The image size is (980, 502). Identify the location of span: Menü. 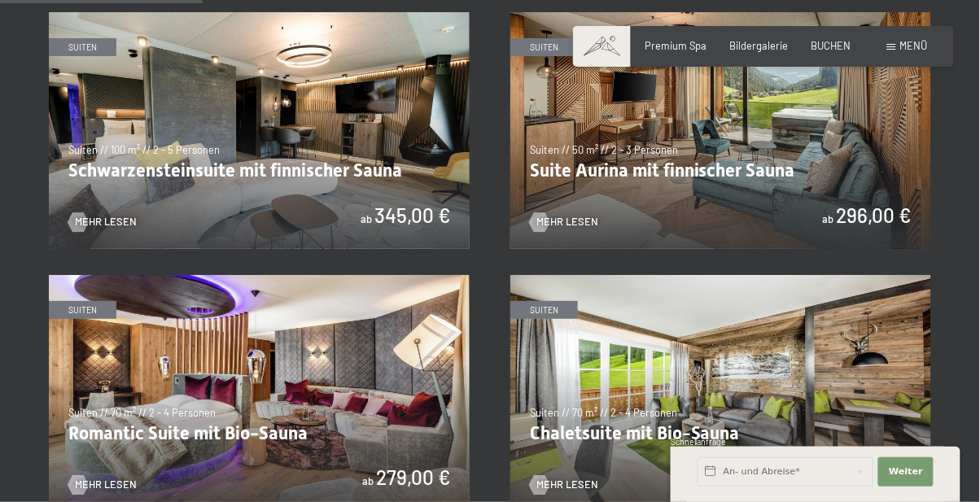
(913, 45).